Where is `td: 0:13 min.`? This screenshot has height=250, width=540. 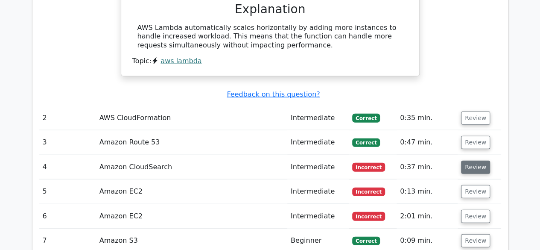 td: 0:13 min. is located at coordinates (427, 191).